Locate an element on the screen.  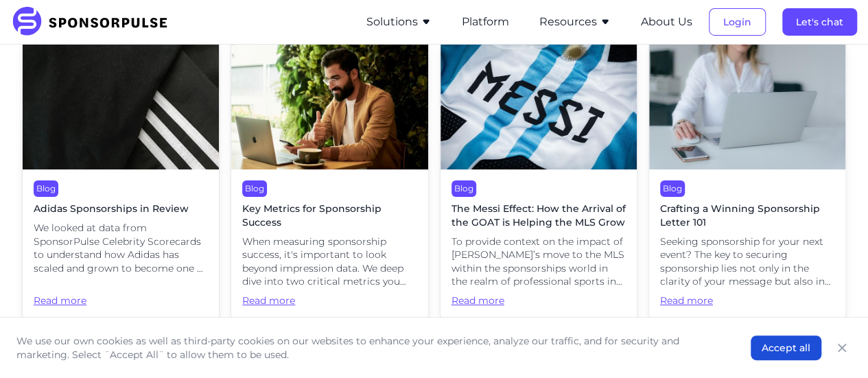
button: About Us is located at coordinates (666, 22).